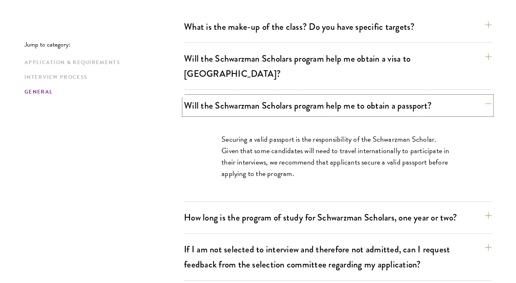 The image size is (516, 283). What do you see at coordinates (338, 256) in the screenshot?
I see `button: If I am not selected to interview and therefore not admitted, can I request feedback from the sel...` at bounding box center [338, 256].